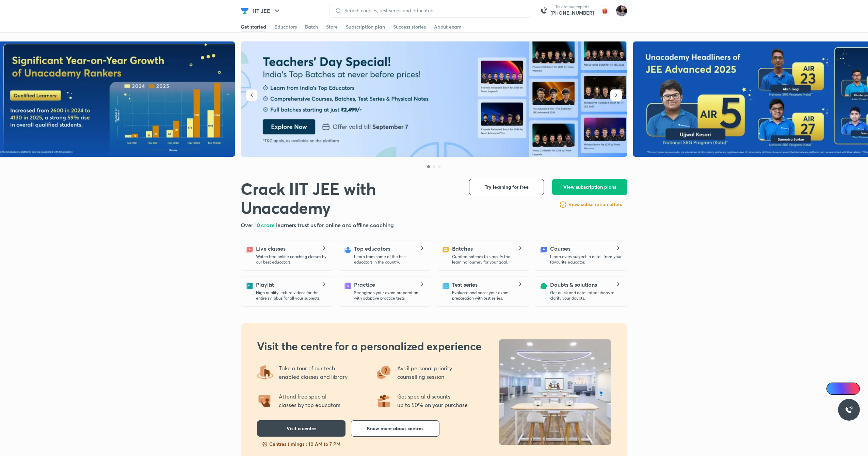 The width and height of the screenshot is (868, 456). What do you see at coordinates (847, 389) in the screenshot?
I see `span: Ai Doubts` at bounding box center [847, 389].